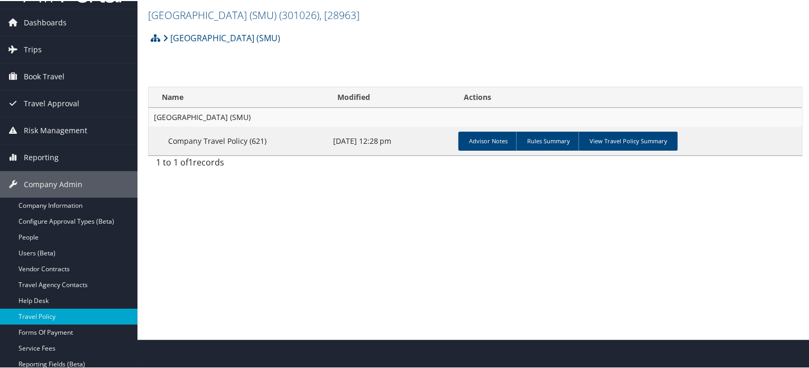 The width and height of the screenshot is (809, 368). Describe the element at coordinates (628, 96) in the screenshot. I see `th: Actions` at that location.